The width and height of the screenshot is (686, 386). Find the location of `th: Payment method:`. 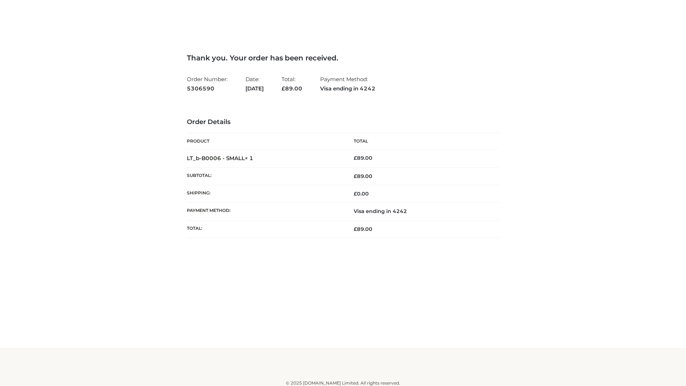

th: Payment method: is located at coordinates (265, 211).